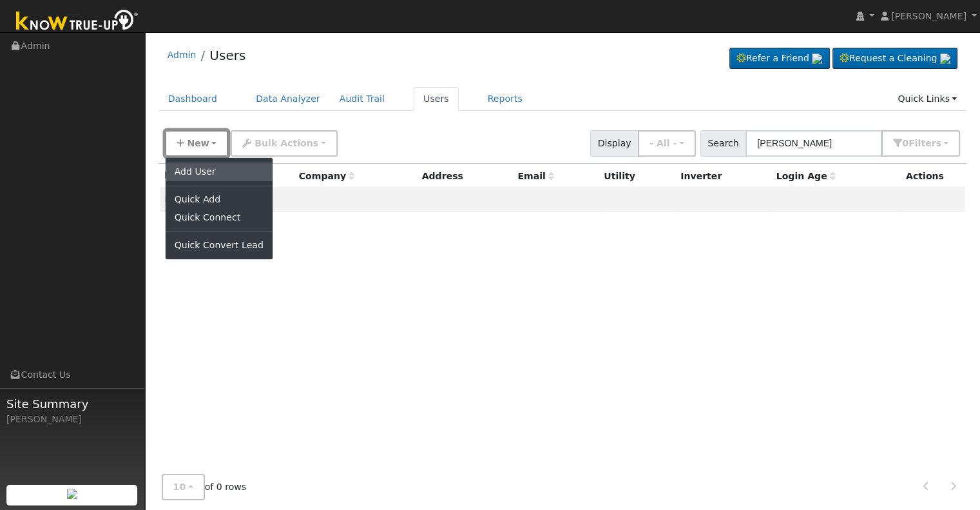  What do you see at coordinates (283, 144) in the screenshot?
I see `button: Bulk Actions` at bounding box center [283, 144].